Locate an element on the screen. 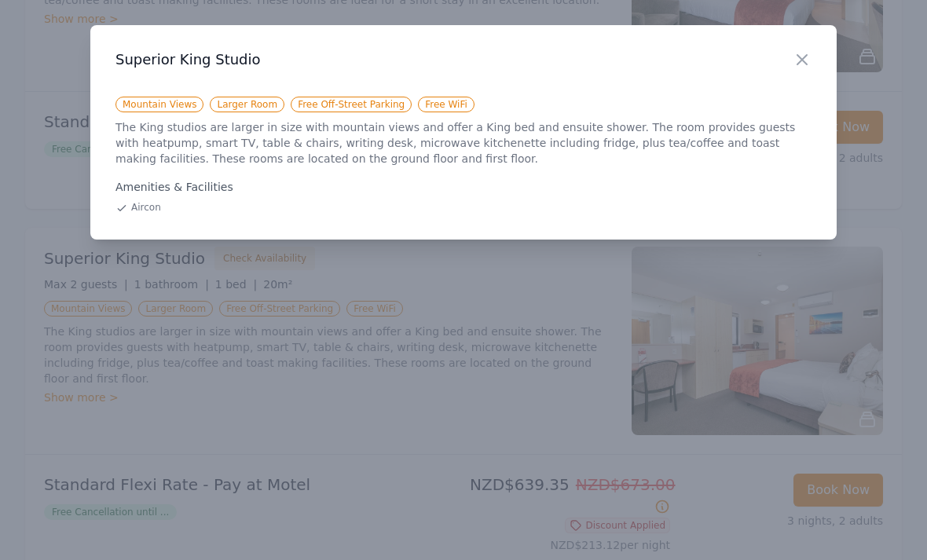 This screenshot has width=927, height=560. span: Larger Room is located at coordinates (247, 104).